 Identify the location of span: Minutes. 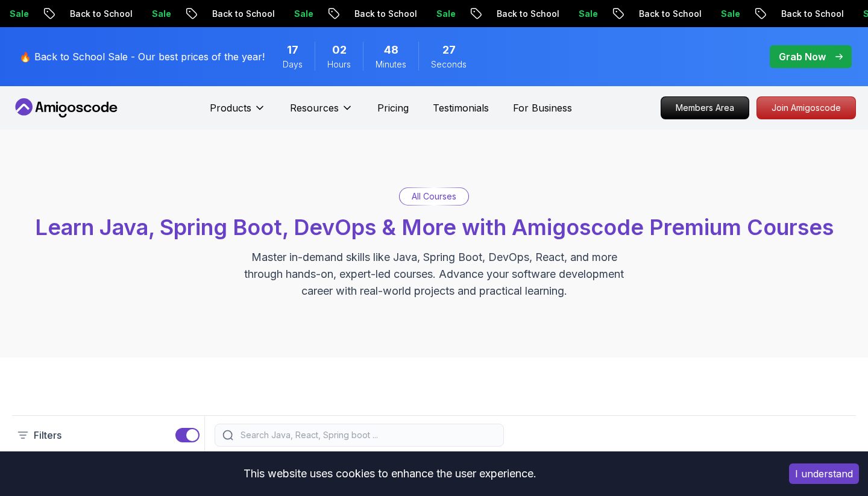
(391, 65).